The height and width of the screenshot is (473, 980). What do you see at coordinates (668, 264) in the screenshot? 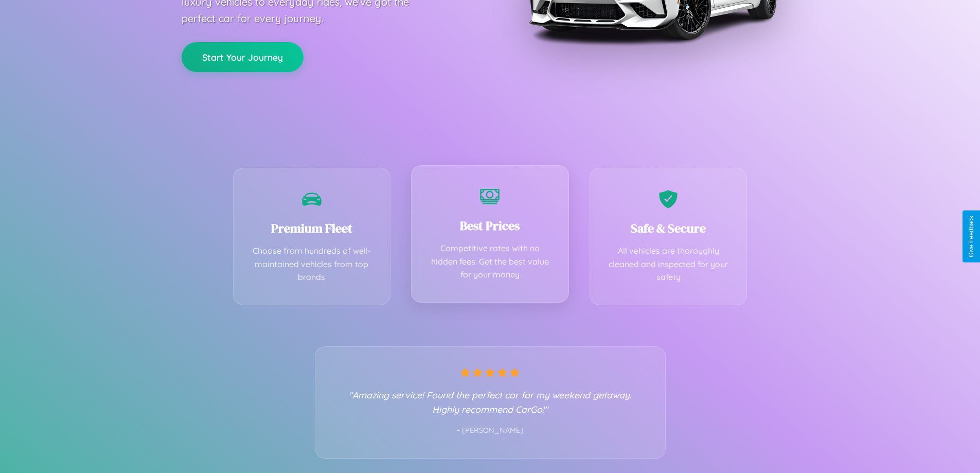
I see `p: All vehicles are thoroughly cleaned and inspected for your safety` at bounding box center [668, 264].